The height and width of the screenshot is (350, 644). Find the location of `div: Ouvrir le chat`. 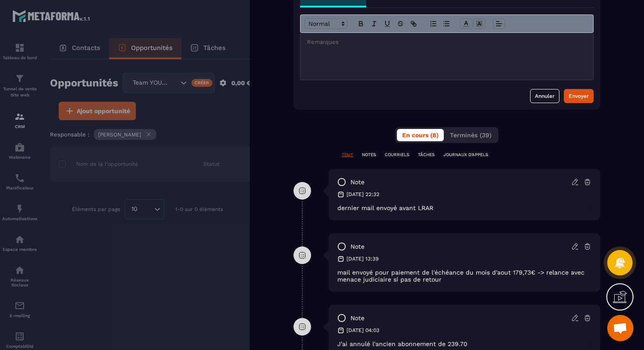

div: Ouvrir le chat is located at coordinates (620, 328).